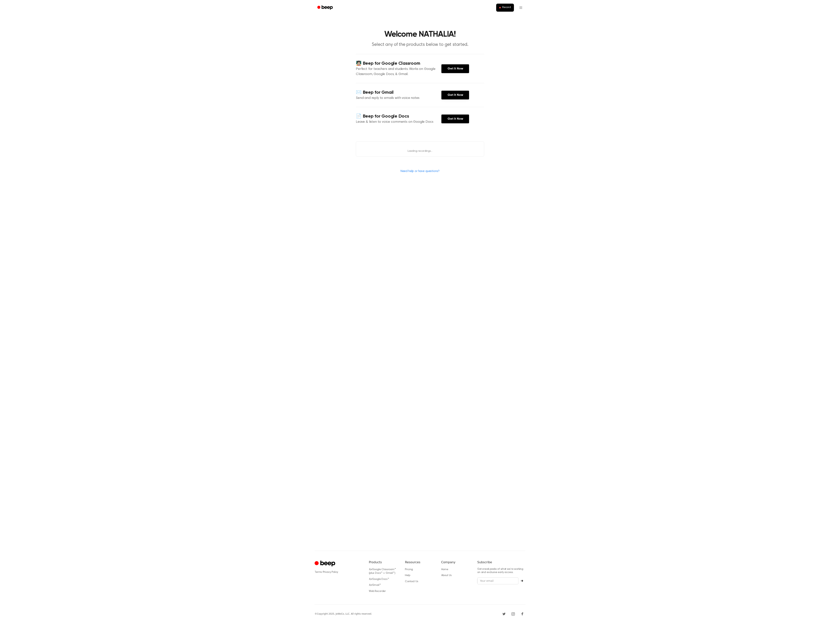 The image size is (840, 623). What do you see at coordinates (420, 562) in the screenshot?
I see `h6: Resources` at bounding box center [420, 562].